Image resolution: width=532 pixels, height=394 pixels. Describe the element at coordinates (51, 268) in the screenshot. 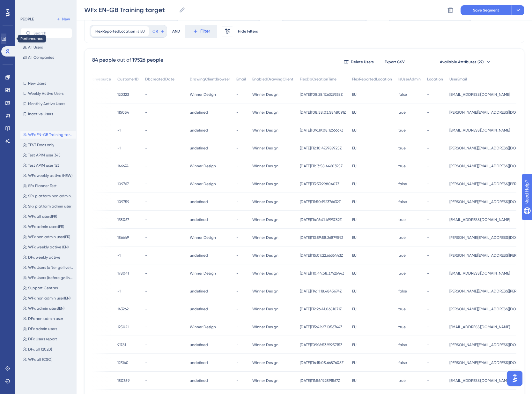

I see `span: WFx Users (after go live) EN` at that location.